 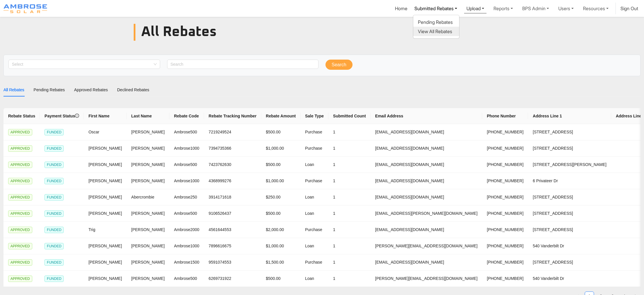 I want to click on td: Trig, so click(x=105, y=230).